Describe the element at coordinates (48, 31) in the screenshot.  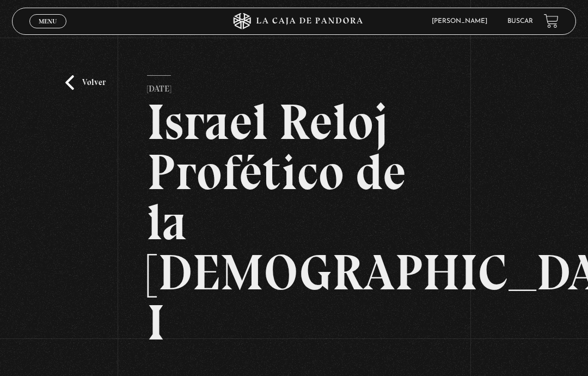
I see `span: Cerrar` at that location.